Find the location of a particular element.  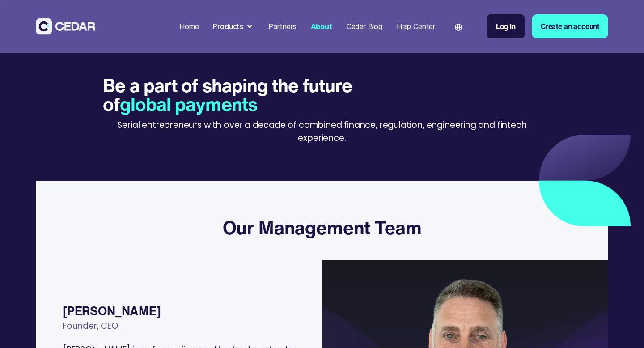

h1: Be a part of shaping the future of is located at coordinates (235, 94).